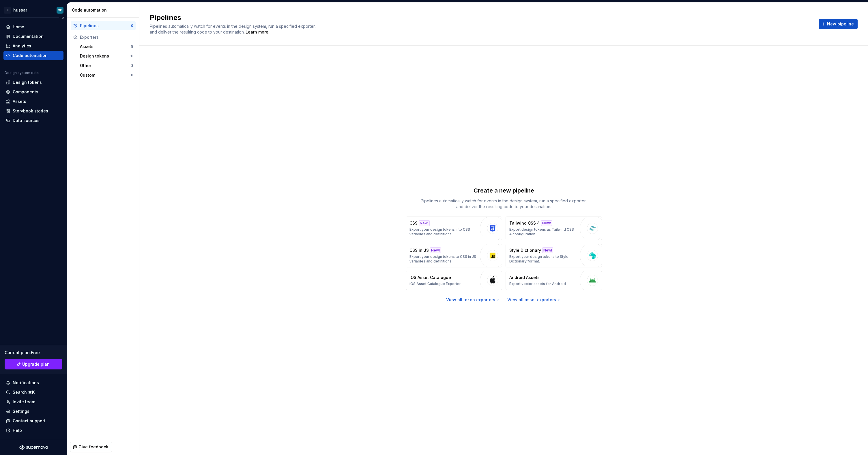 The height and width of the screenshot is (455, 868). What do you see at coordinates (454, 280) in the screenshot?
I see `button: iOS Asset CatalogueiOS Asset Catalogue Exporter` at bounding box center [454, 280].